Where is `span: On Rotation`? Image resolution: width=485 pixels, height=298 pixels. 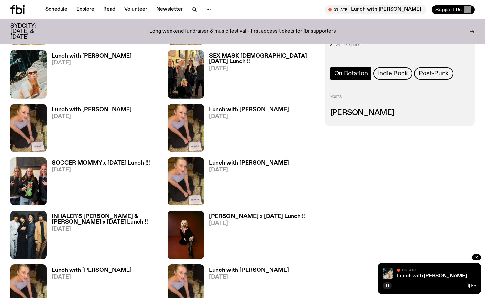 span: On Rotation is located at coordinates (351, 73).